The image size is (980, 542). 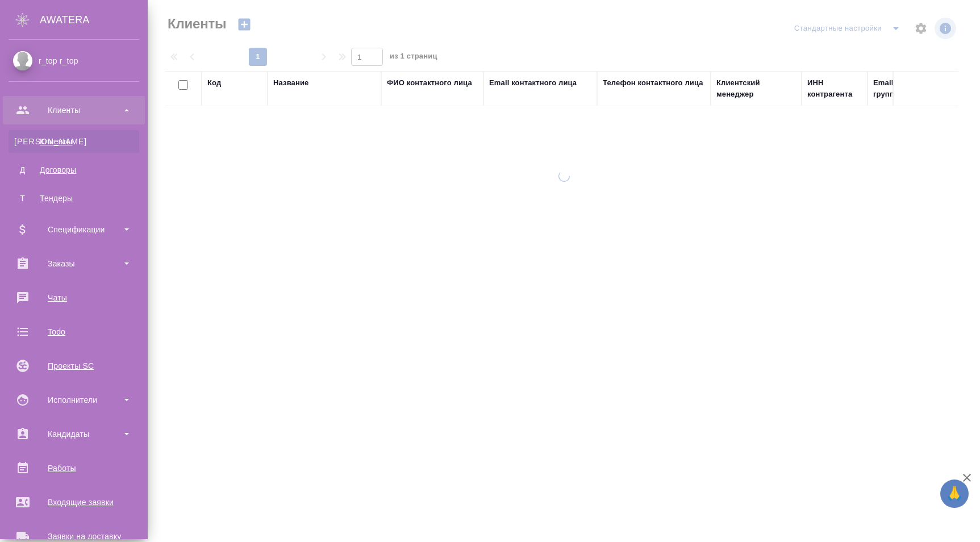 What do you see at coordinates (73, 170) in the screenshot?
I see `div: Договоры` at bounding box center [73, 170].